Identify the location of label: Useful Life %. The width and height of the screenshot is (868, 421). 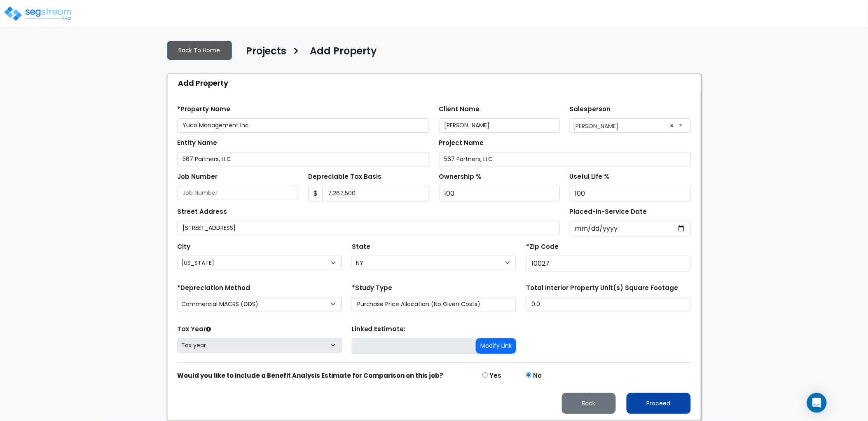
(590, 177).